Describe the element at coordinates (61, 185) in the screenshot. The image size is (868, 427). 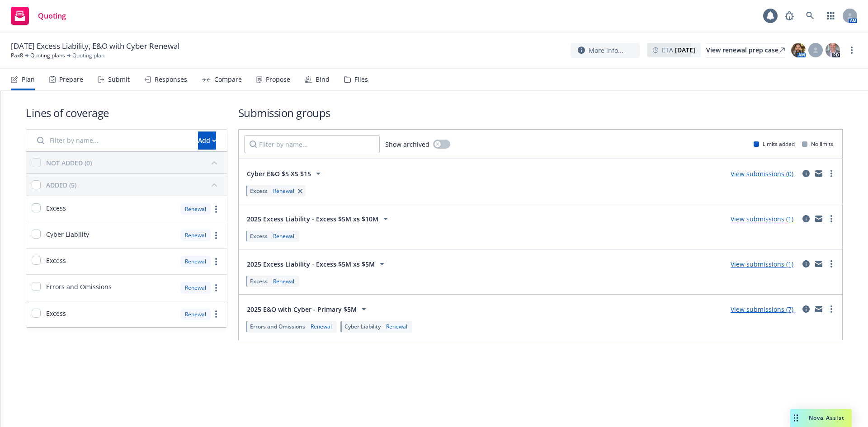
I see `div: ADDED (5)` at that location.